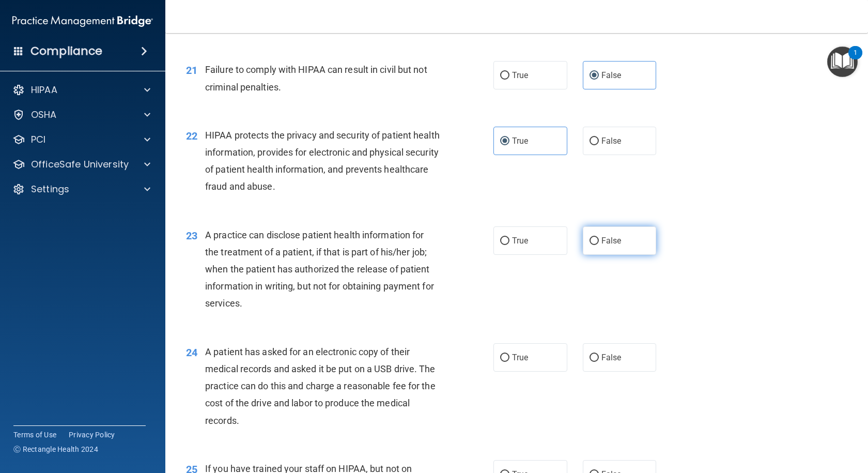 This screenshot has width=868, height=473. Describe the element at coordinates (83, 21) in the screenshot. I see `img: PMB logo` at that location.